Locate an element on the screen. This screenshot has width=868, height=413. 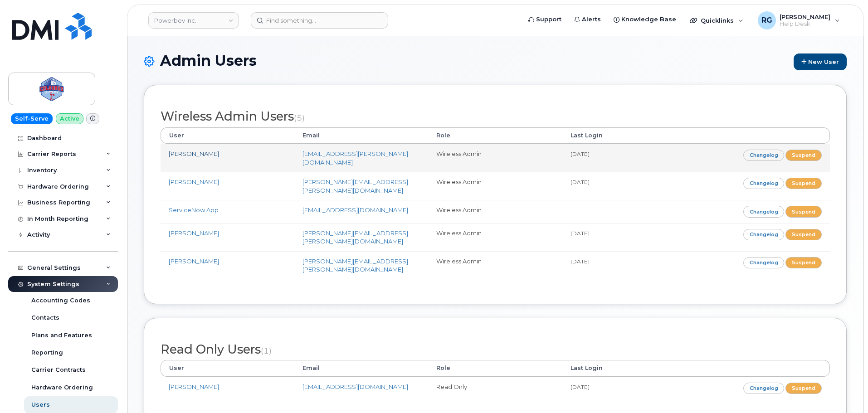
h1: Admin Users is located at coordinates (495, 61).